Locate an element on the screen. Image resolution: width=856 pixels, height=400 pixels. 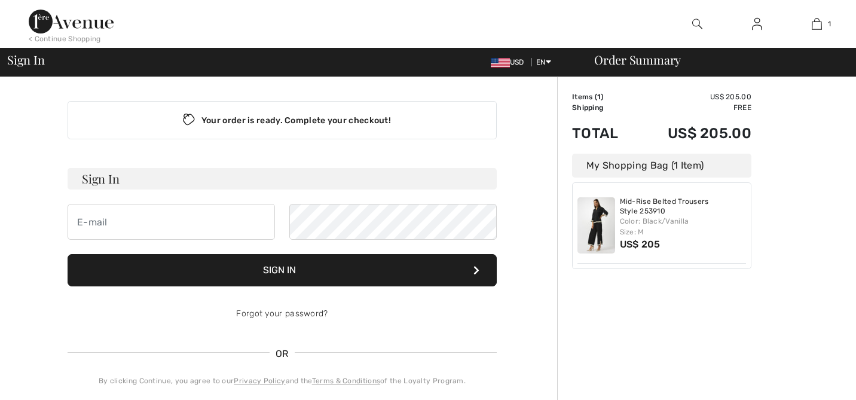
img: My Info is located at coordinates (757, 24).